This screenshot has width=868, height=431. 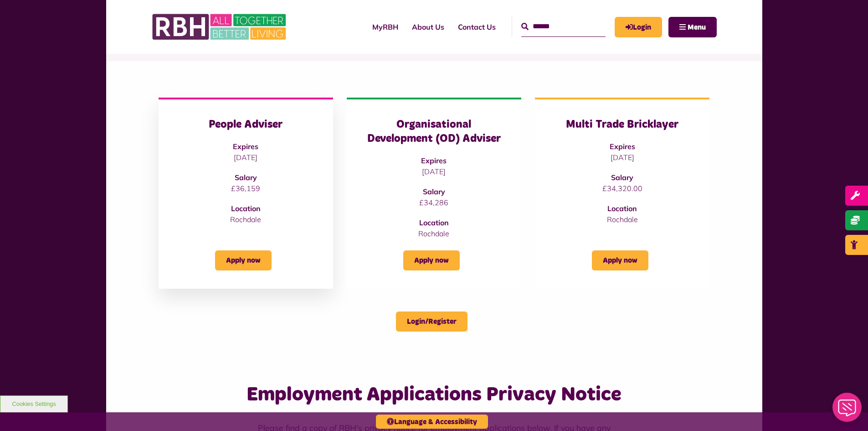 What do you see at coordinates (428, 27) in the screenshot?
I see `a: About Us` at bounding box center [428, 27].